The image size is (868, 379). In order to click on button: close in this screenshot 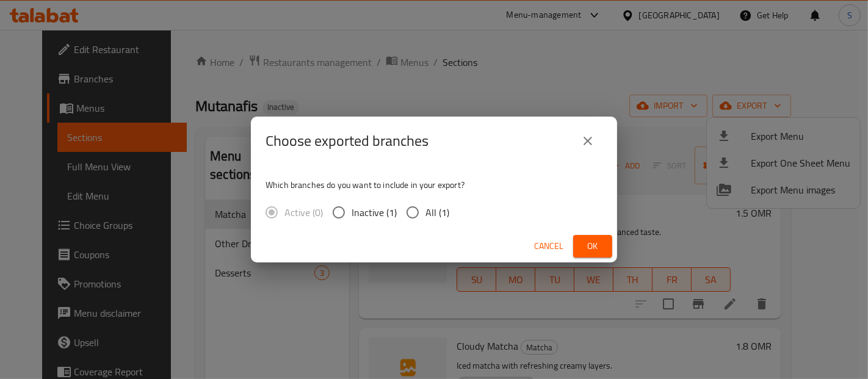, I will do `click(588, 141)`.